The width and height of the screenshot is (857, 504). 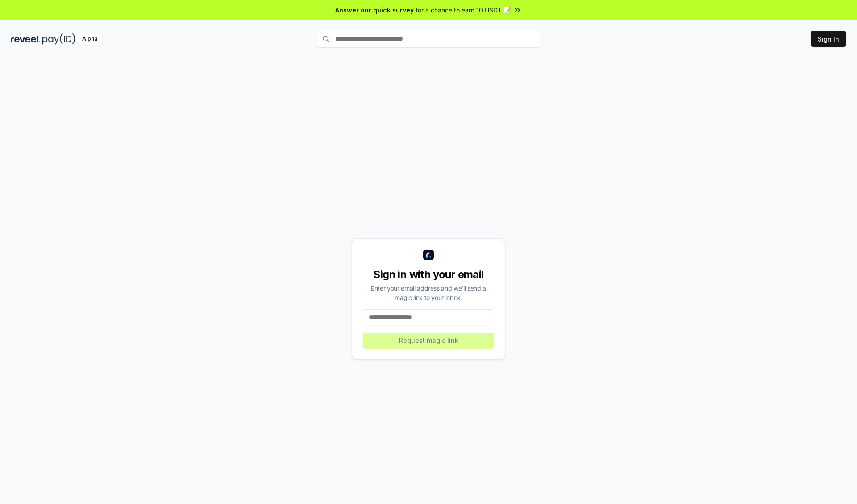 I want to click on button: Sign In, so click(x=828, y=39).